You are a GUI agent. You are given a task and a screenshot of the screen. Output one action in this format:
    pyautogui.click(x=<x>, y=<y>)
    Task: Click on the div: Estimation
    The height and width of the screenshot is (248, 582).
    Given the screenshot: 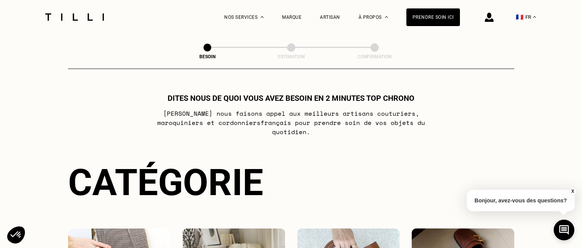 What is the action you would take?
    pyautogui.click(x=291, y=57)
    